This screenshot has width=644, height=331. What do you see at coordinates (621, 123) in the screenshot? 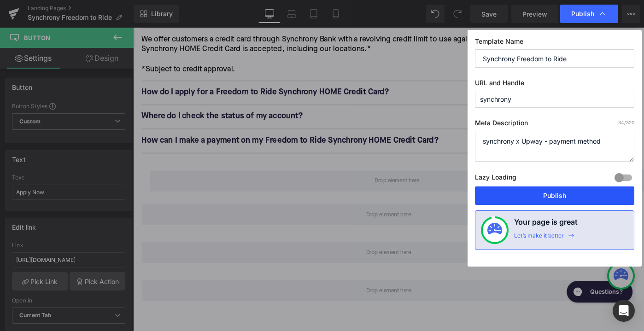
I see `span: 34` at bounding box center [621, 123].